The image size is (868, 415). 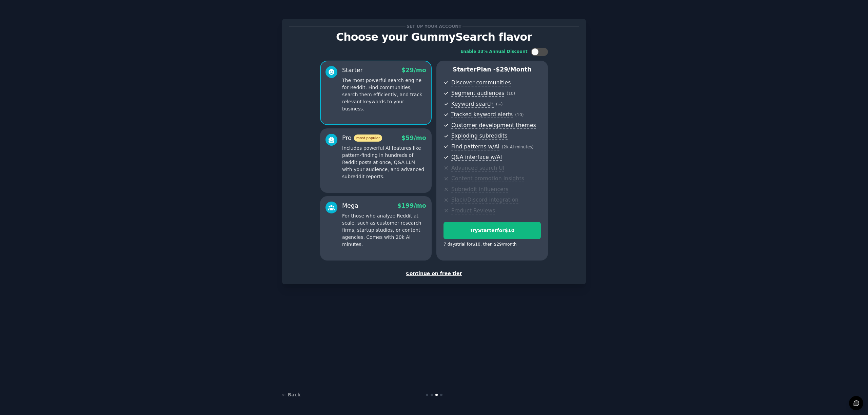 What do you see at coordinates (477, 157) in the screenshot?
I see `span: Q&A interface w/AI` at bounding box center [477, 157].